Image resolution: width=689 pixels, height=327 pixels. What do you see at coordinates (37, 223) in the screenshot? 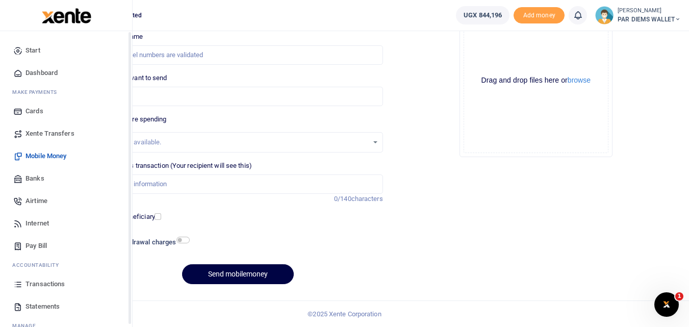
I see `span: Internet` at bounding box center [37, 223].